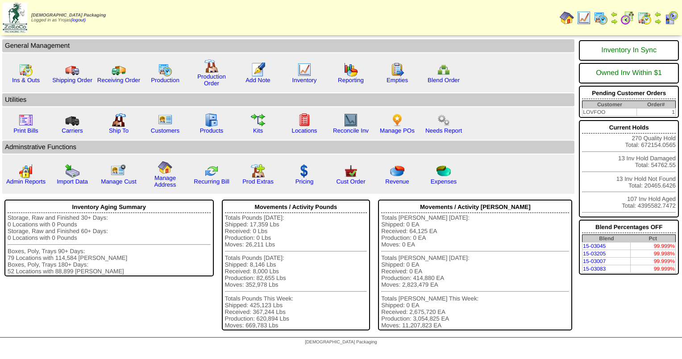  What do you see at coordinates (304, 171) in the screenshot?
I see `img: dollar.gif` at bounding box center [304, 171].